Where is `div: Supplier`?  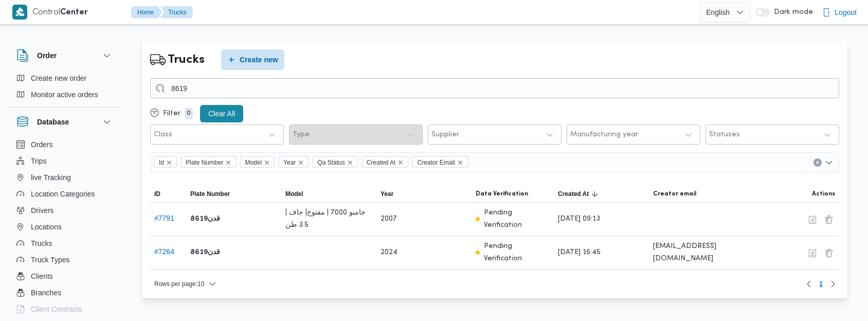
div: Supplier is located at coordinates (445, 135).